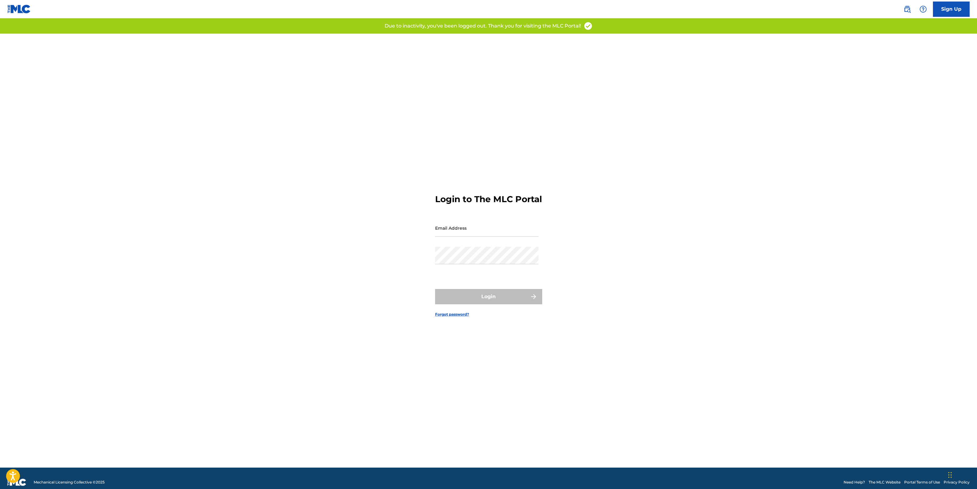 This screenshot has width=977, height=489. Describe the element at coordinates (489, 199) in the screenshot. I see `h3: Login to The MLC Portal` at that location.